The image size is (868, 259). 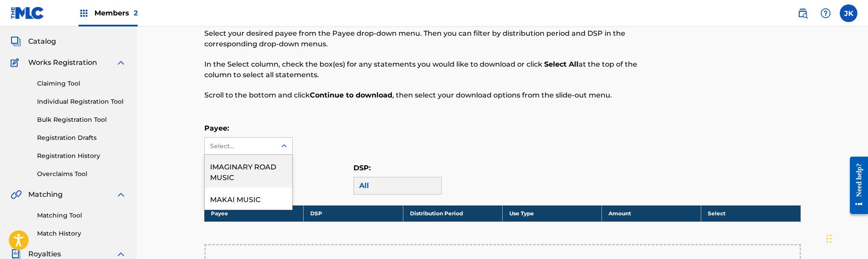 I want to click on div: Chat Widget, so click(x=845, y=238).